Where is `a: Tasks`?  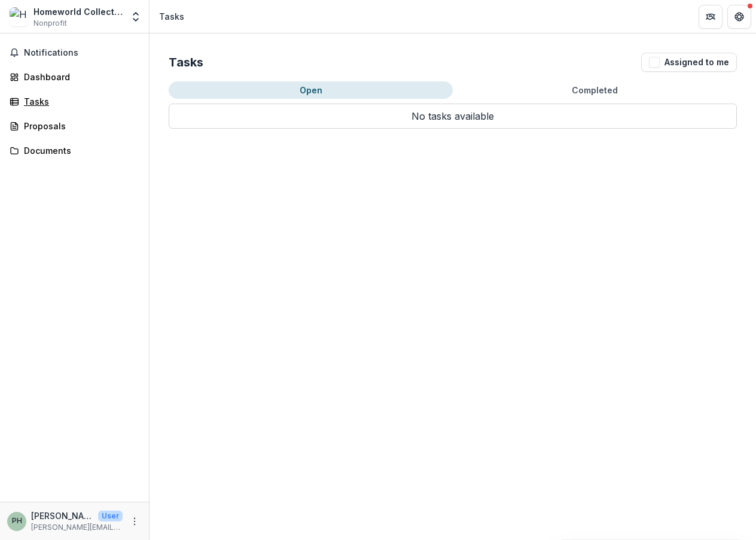 a: Tasks is located at coordinates (74, 101).